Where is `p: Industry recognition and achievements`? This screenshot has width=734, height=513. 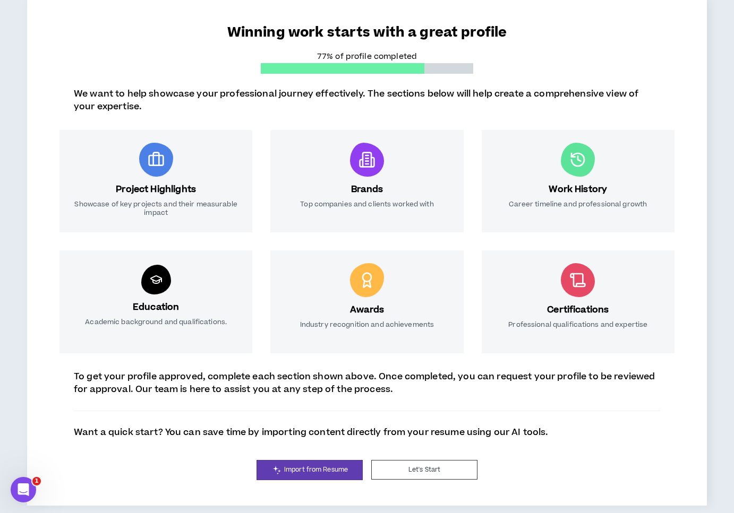
p: Industry recognition and achievements is located at coordinates (367, 330).